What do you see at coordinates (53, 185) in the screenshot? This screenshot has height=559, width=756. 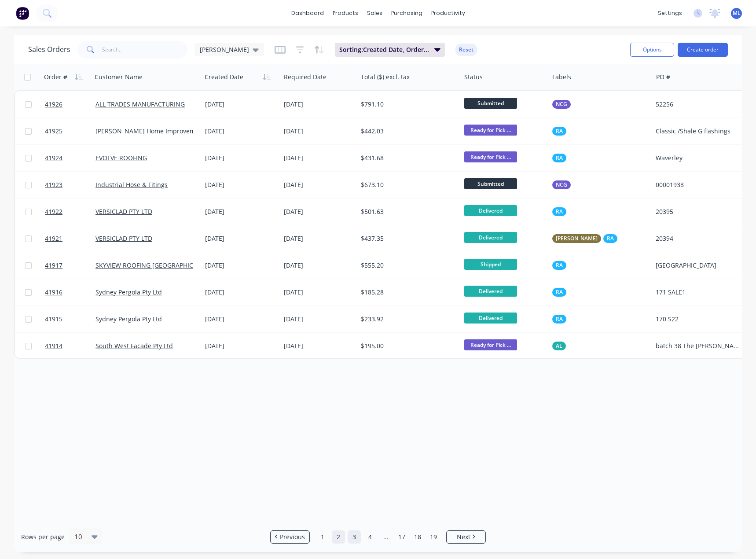 I see `span: 41923` at bounding box center [53, 185].